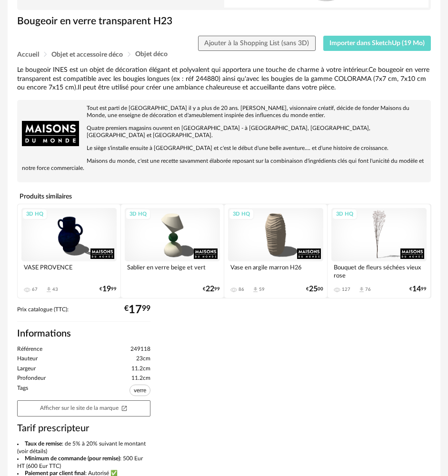  What do you see at coordinates (140, 390) in the screenshot?
I see `span: verre` at bounding box center [140, 390].